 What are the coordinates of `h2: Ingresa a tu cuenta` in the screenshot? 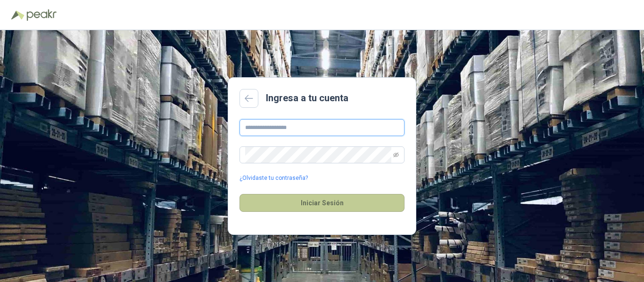 It's located at (307, 98).